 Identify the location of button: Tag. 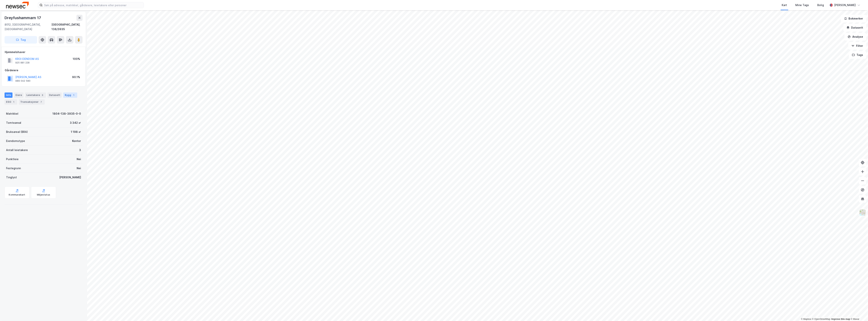
(21, 40).